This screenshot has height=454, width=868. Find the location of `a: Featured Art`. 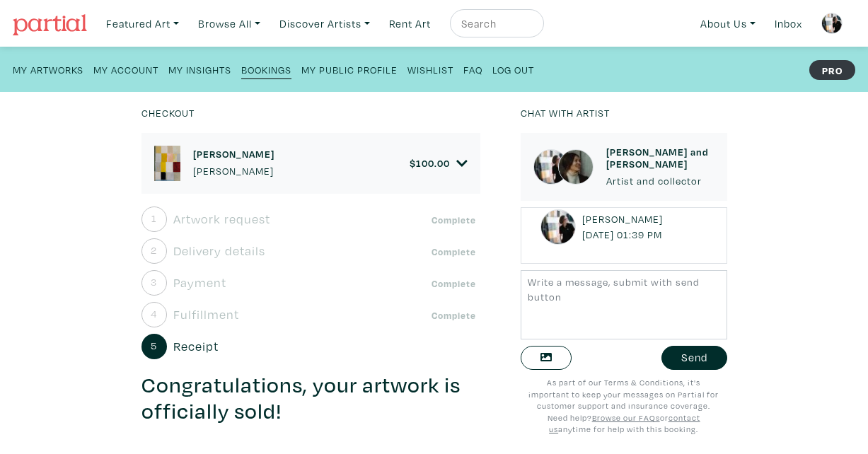

a: Featured Art is located at coordinates (142, 23).